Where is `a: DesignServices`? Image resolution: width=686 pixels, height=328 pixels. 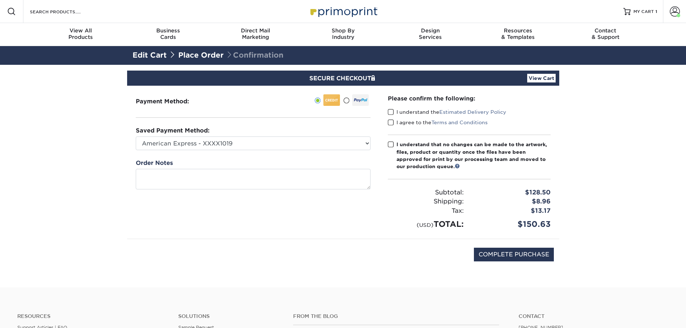 a: DesignServices is located at coordinates (431, 35).